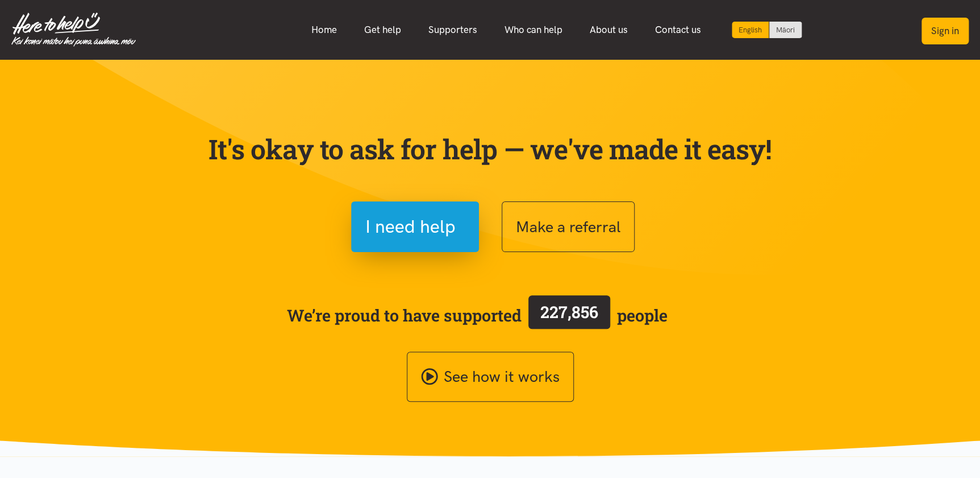 The width and height of the screenshot is (980, 478). What do you see at coordinates (382, 30) in the screenshot?
I see `a: Get help` at bounding box center [382, 30].